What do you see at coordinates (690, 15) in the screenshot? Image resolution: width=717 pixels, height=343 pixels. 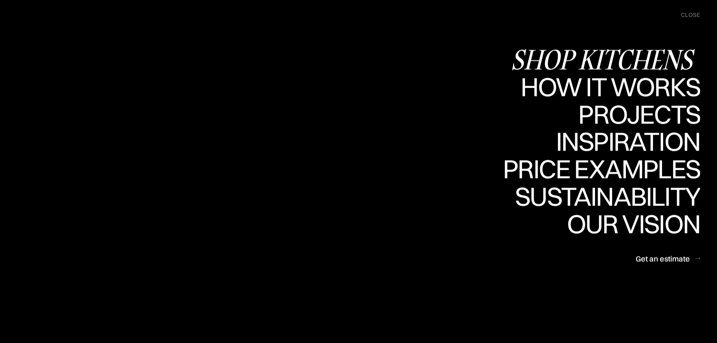 I see `div: close` at bounding box center [690, 15].